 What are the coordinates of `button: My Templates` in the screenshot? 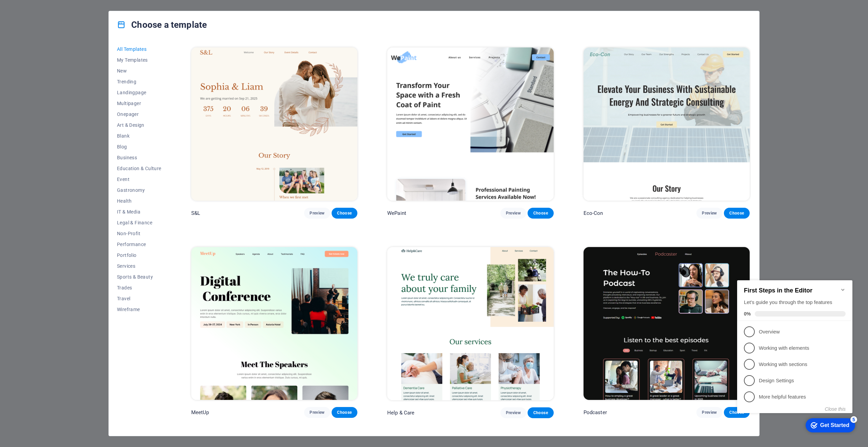 It's located at (139, 60).